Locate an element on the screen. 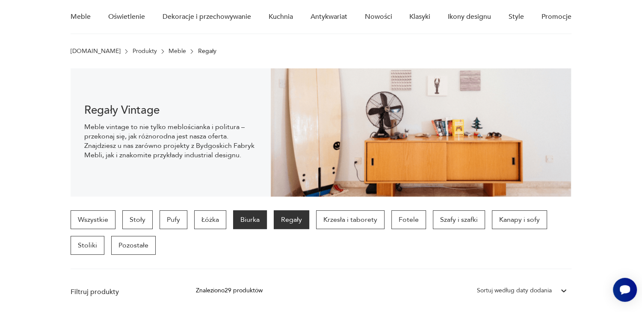 The image size is (642, 312). a: Wszystkie is located at coordinates (93, 220).